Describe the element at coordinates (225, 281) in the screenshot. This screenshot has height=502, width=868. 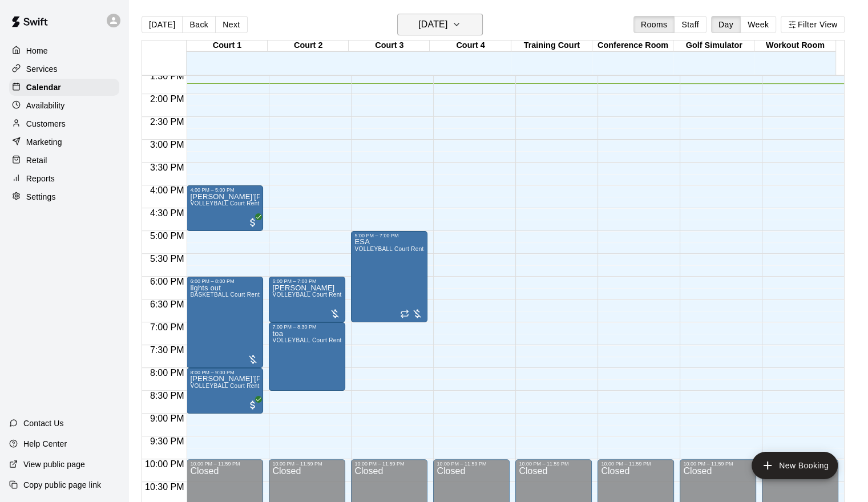
I see `div: 6:00 PM – 8:00 PM` at that location.